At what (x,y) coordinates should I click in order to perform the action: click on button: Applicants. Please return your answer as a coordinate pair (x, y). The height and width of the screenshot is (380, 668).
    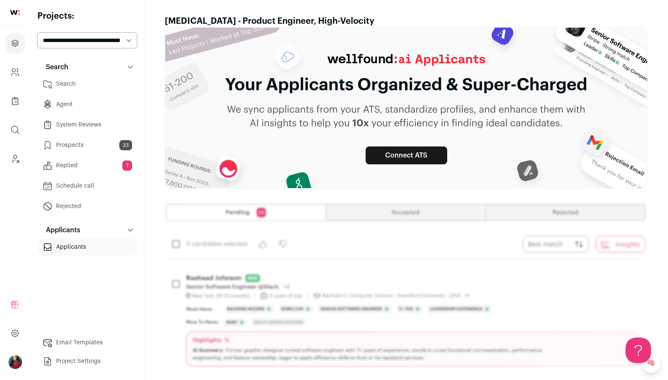
    Looking at the image, I should click on (87, 230).